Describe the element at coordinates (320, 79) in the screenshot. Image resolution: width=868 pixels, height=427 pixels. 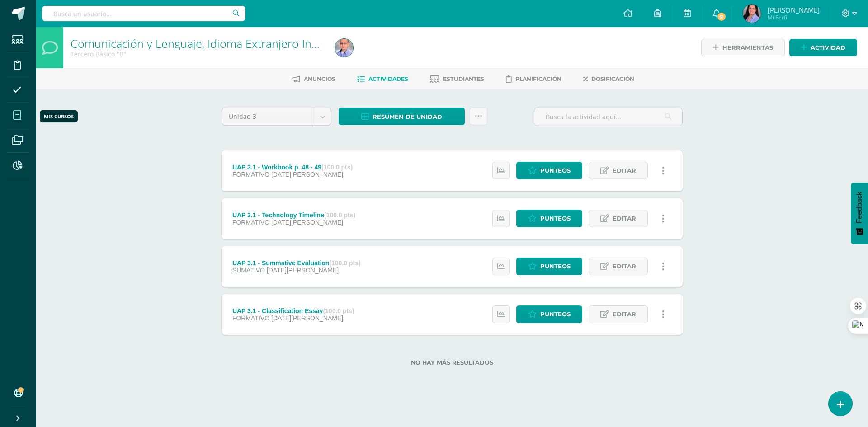
I see `span: Anuncios` at that location.